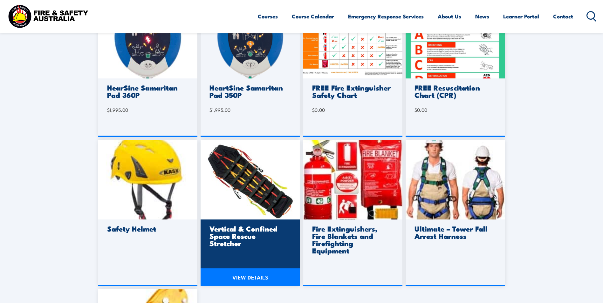 The height and width of the screenshot is (303, 603). I want to click on a: admin-ajax-3-.jpg, so click(353, 180).